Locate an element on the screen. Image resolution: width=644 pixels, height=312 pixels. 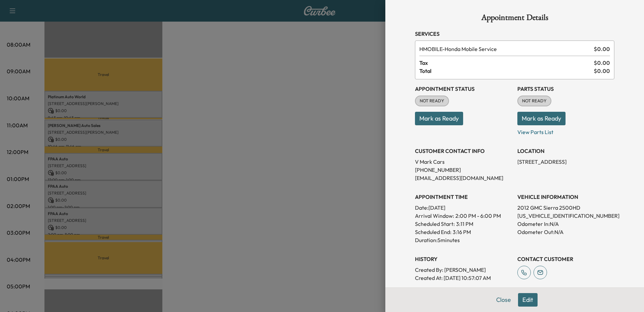
h3: VEHICLE INFORMATION is located at coordinates (566, 197).